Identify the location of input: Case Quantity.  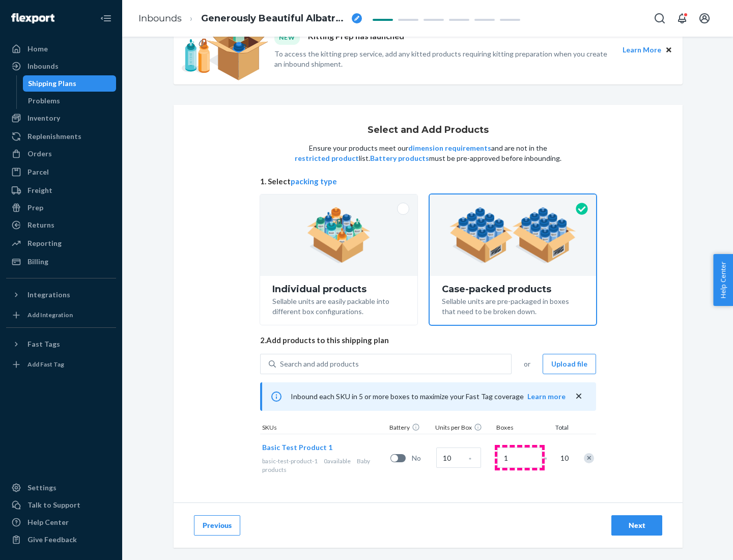
(459, 458).